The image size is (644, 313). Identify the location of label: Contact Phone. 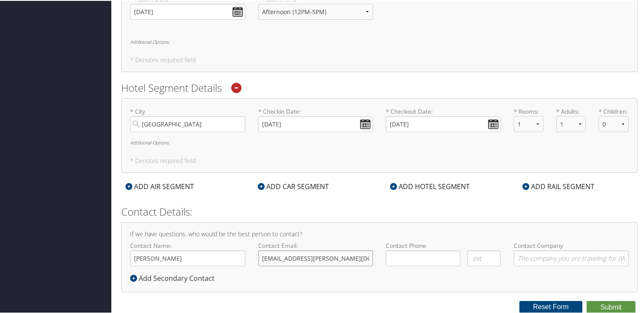
(443, 245).